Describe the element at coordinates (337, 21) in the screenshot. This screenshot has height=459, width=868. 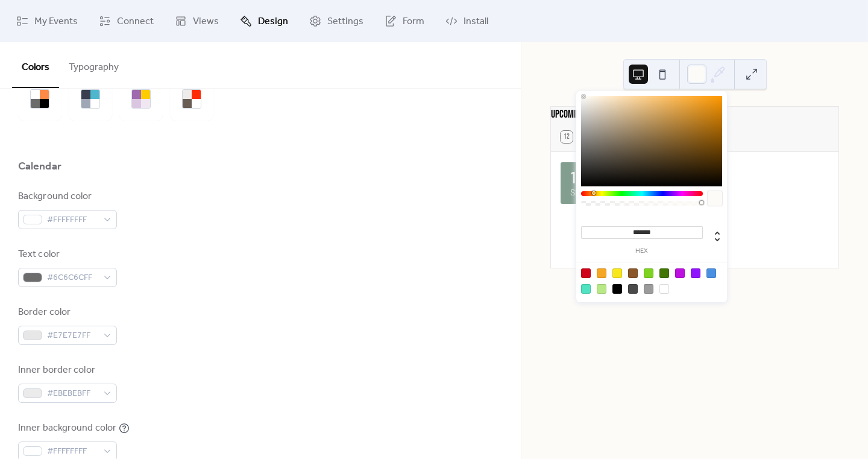
I see `a: Settings` at that location.